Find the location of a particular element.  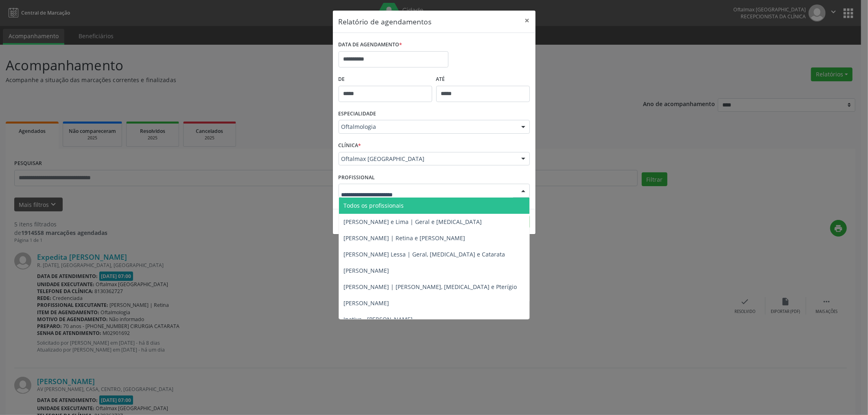

label: De is located at coordinates (385, 79).